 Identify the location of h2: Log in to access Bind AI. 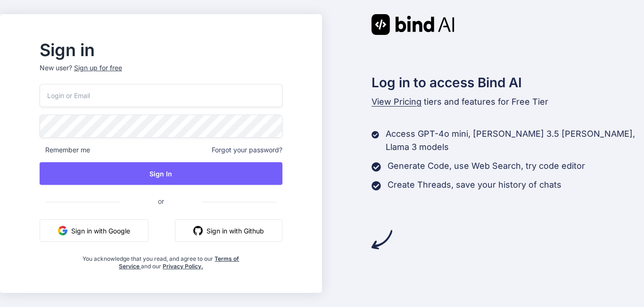
(508, 83).